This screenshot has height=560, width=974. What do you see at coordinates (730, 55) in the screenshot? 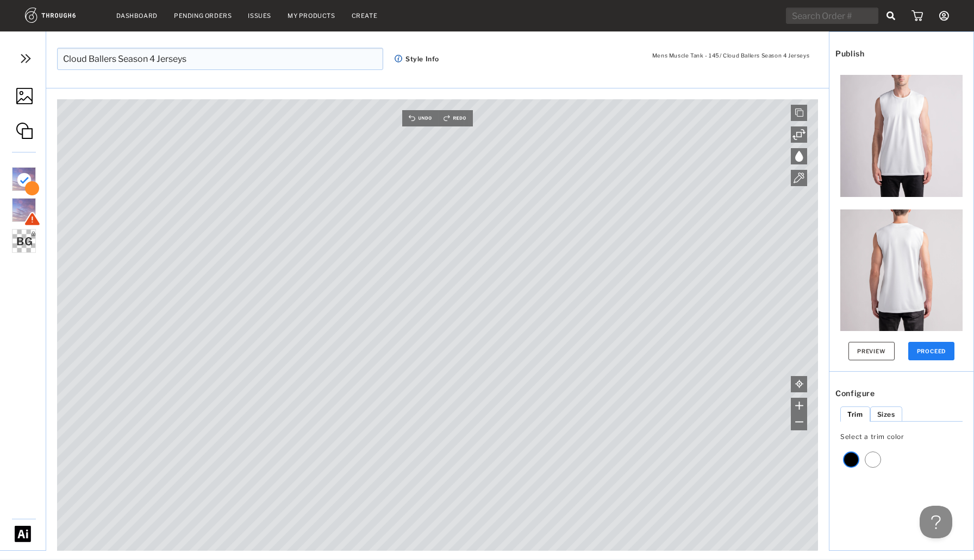
I see `label: Mens Muscle Tank - 145 / Cloud Ballers Season 4 Jerseys` at bounding box center [730, 55].